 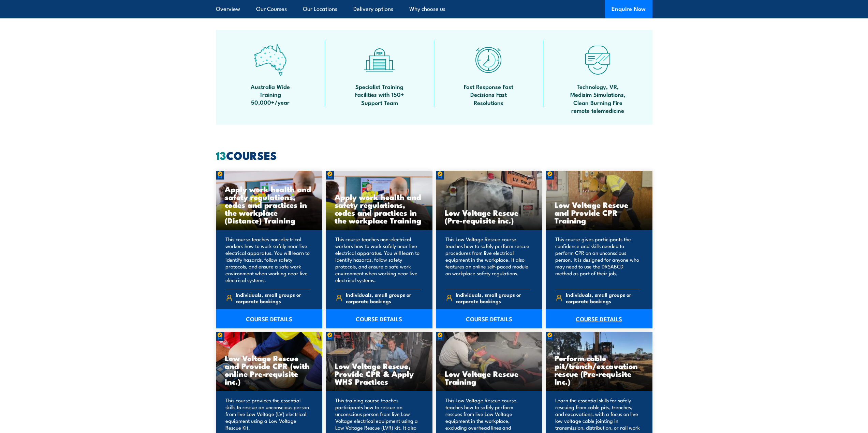 What do you see at coordinates (488, 260) in the screenshot?
I see `p: This Low Voltage Rescue course teaches how to safely perform rescue procedures from live electric...` at bounding box center [488, 260].